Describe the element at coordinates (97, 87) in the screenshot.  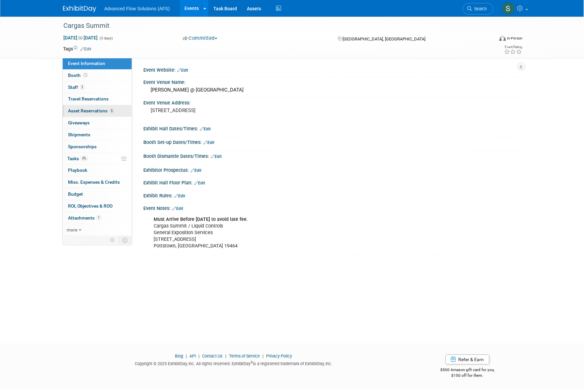
I see `a: Staff2` at that location.